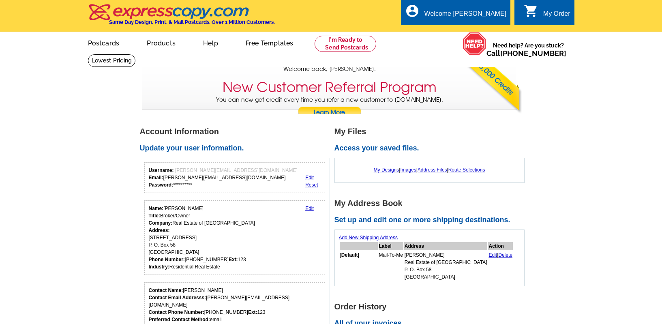 This screenshot has width=662, height=324. What do you see at coordinates (166, 290) in the screenshot?
I see `strong: Contact Name:` at bounding box center [166, 290].